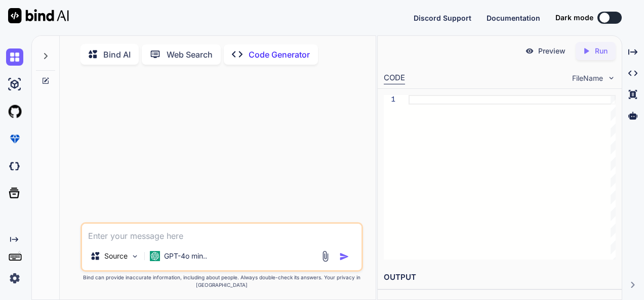 The height and width of the screenshot is (300, 644). Describe the element at coordinates (344, 257) in the screenshot. I see `img: icon` at that location.